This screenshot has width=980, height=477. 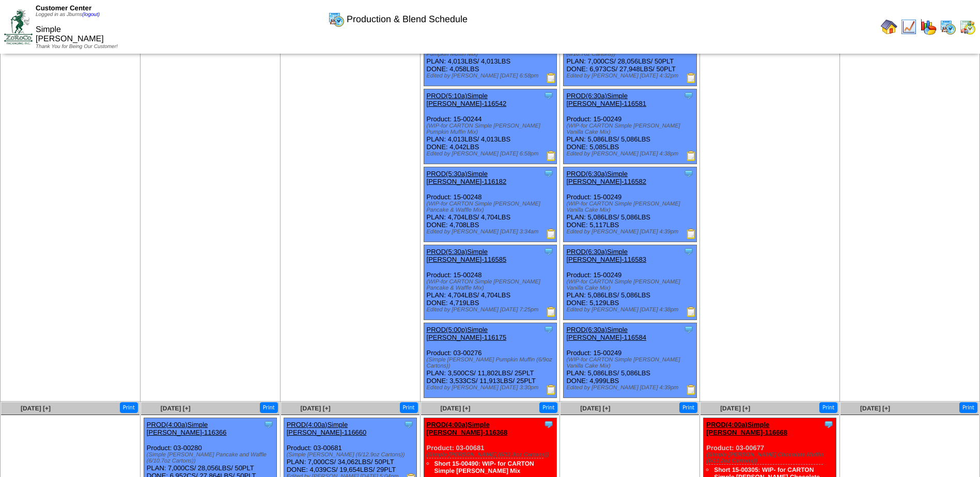 What do you see at coordinates (630, 127) in the screenshot?
I see `div: Product: 15-00249 PLAN: 5,086LBS / 5,086LBS DONE: 5,085LBS` at bounding box center [630, 127].